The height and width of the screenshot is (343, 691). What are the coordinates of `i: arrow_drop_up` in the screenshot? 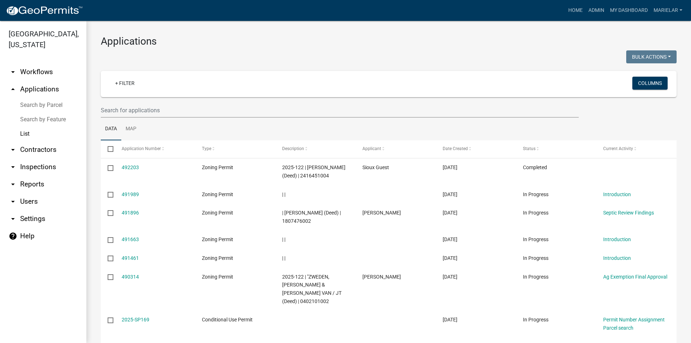 It's located at (13, 89).